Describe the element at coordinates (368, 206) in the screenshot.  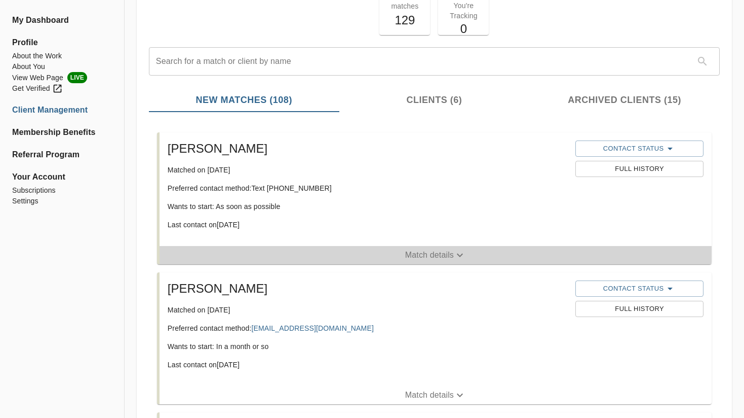
I see `p: Wants to start: As soon as possible` at that location.